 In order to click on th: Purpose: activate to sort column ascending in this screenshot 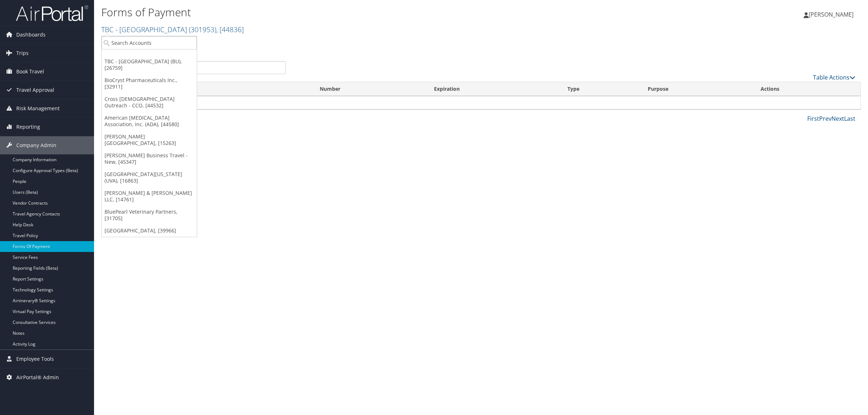, I will do `click(698, 89)`.